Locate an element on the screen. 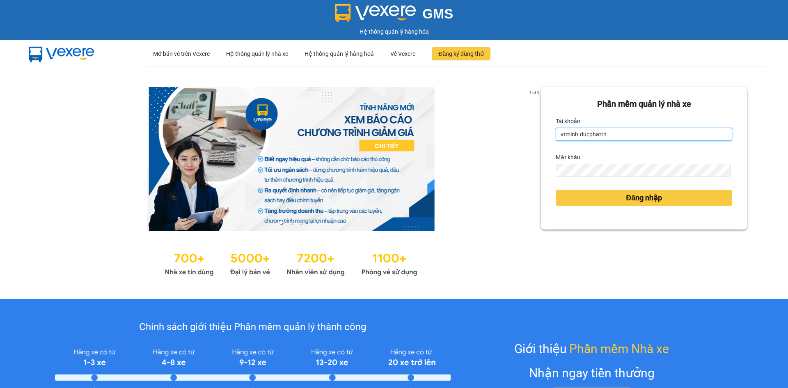 The height and width of the screenshot is (388, 788). div: Hệ thống quản lý hàng hóa is located at coordinates (394, 32).